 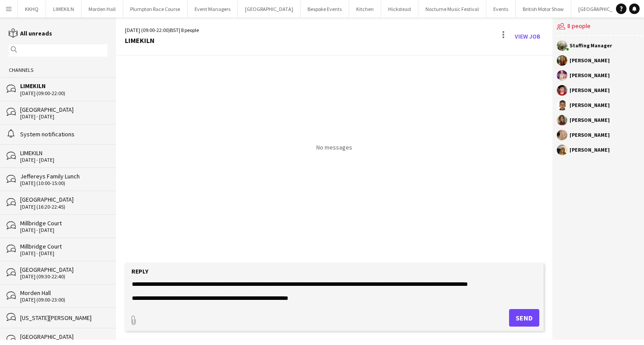 I want to click on div: Jeffereys Family Lunch, so click(x=64, y=176).